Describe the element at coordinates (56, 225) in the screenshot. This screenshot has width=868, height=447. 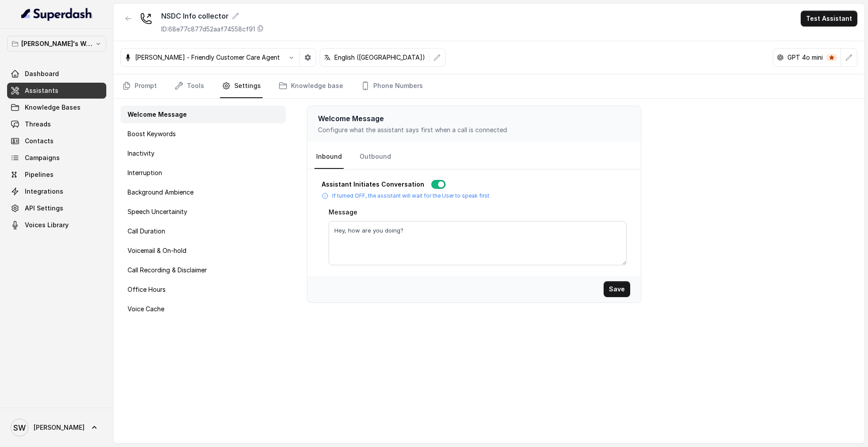
I see `a: Voices Library` at that location.